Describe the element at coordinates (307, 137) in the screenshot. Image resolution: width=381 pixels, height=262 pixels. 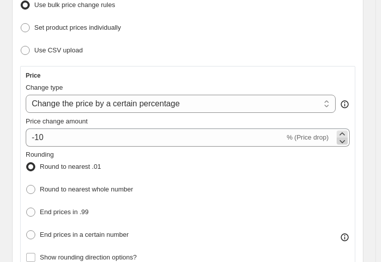
I see `span: % (Price drop)` at that location.